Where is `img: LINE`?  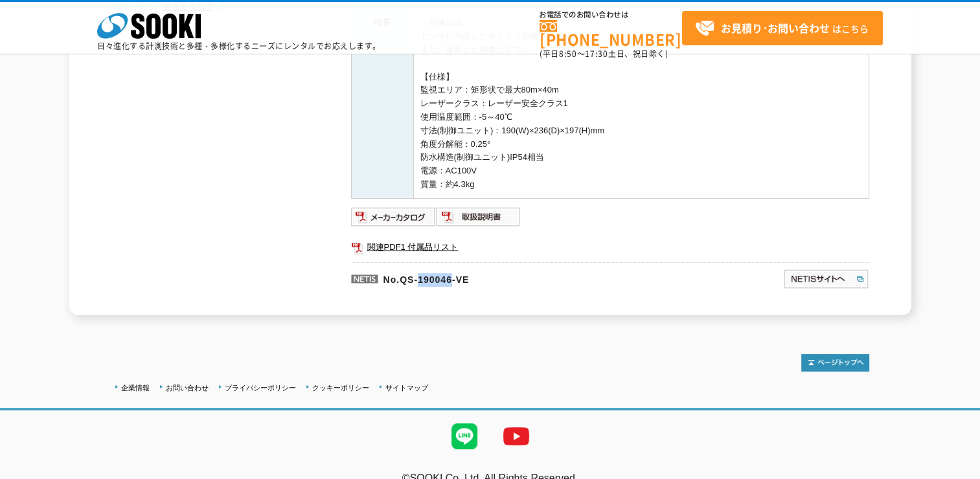
img: LINE is located at coordinates (464, 436).